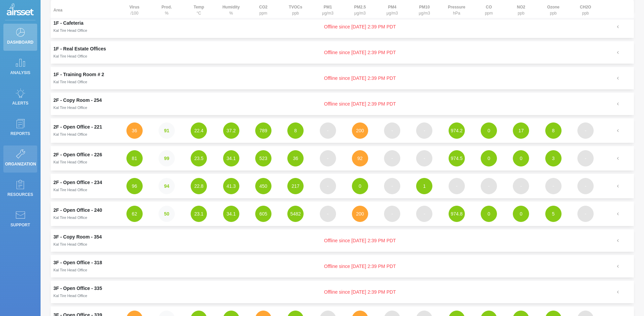 Image resolution: width=644 pixels, height=316 pixels. What do you see at coordinates (489, 7) in the screenshot?
I see `strong: CO` at bounding box center [489, 7].